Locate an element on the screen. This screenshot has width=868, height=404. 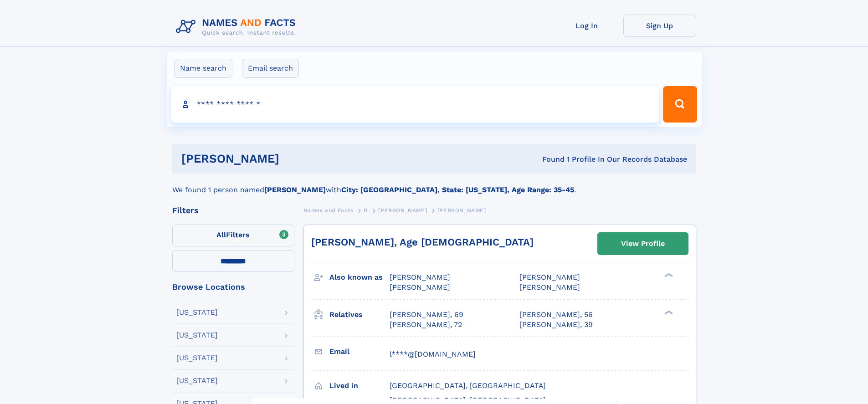
h3: Lived in is located at coordinates (359, 386).